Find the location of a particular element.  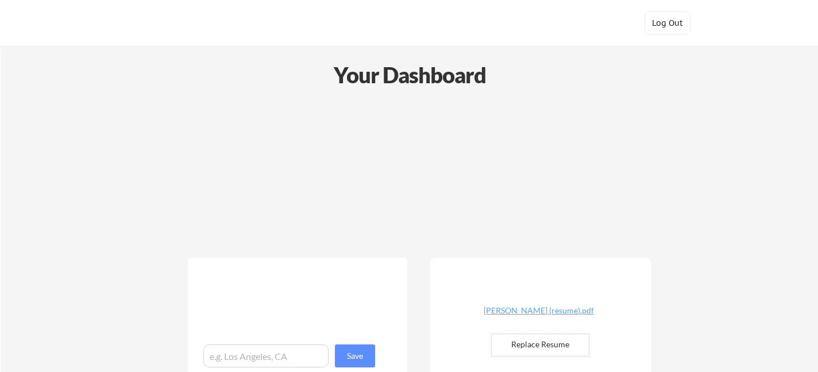

input: e.g. Los Angeles, CA is located at coordinates (266, 356).